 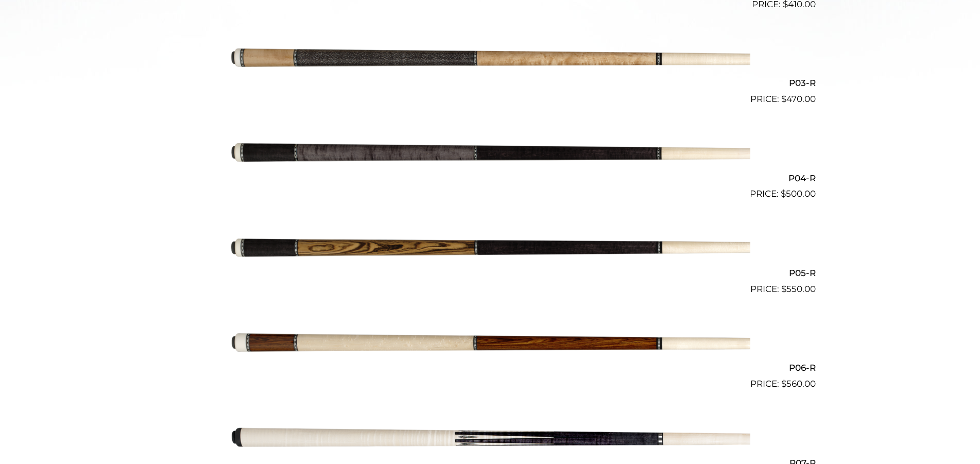 What do you see at coordinates (490, 59) in the screenshot?
I see `img: P03-R` at bounding box center [490, 59].